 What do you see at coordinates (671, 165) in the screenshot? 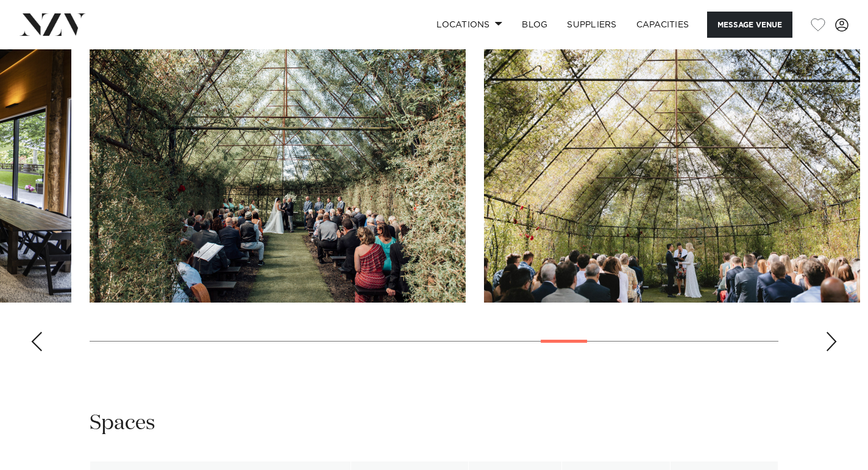
I see `swiper-slide: 19 / 26` at bounding box center [671, 165].